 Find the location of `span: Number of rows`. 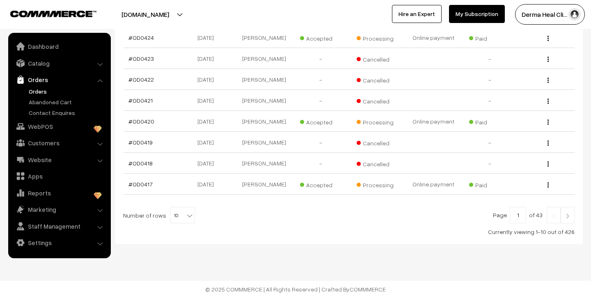

span: Number of rows is located at coordinates (145, 215).